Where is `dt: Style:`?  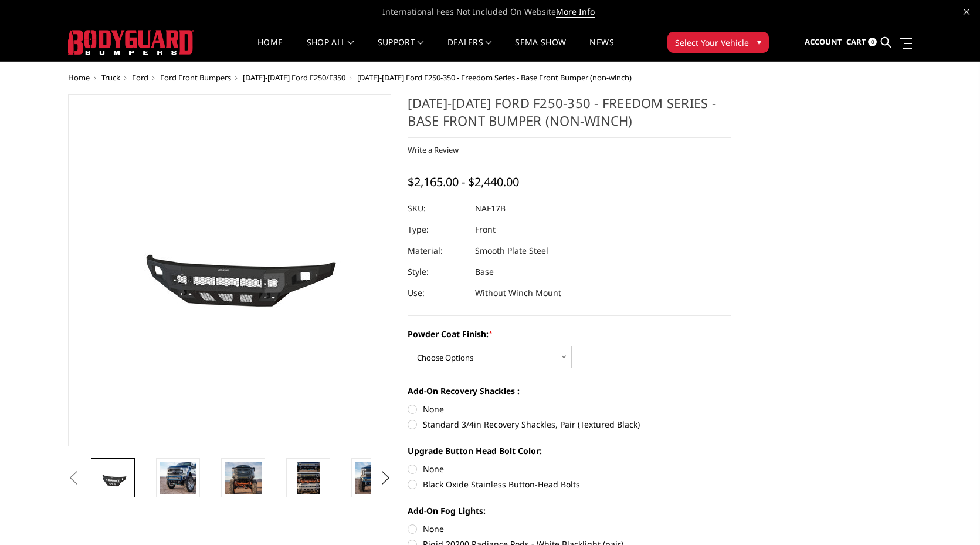 dt: Style: is located at coordinates (437, 272).